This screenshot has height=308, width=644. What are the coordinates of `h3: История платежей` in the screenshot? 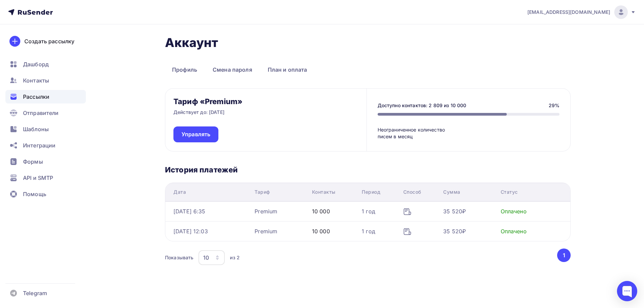 It's located at (368, 170).